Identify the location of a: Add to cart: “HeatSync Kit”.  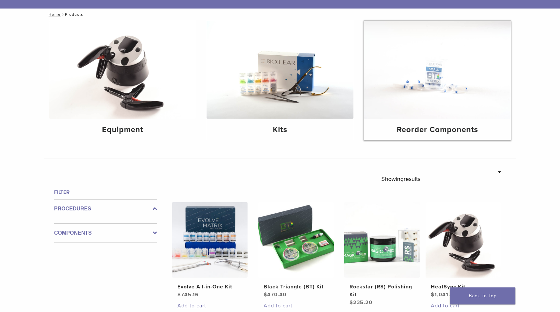
(463, 306).